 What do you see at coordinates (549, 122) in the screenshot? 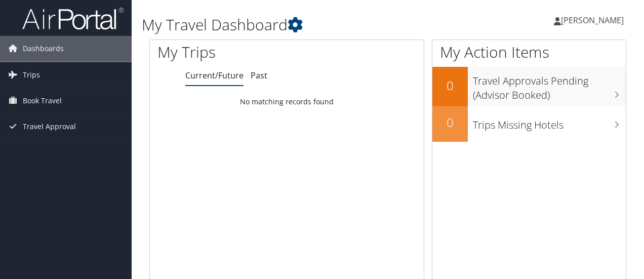
I see `h3: Trips Missing Hotels` at bounding box center [549, 122].